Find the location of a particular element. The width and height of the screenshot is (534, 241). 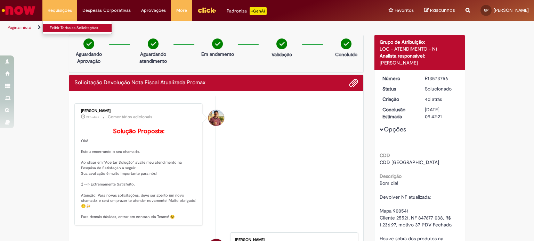

img: click_logo_yellow_360x200.png is located at coordinates (207, 10).